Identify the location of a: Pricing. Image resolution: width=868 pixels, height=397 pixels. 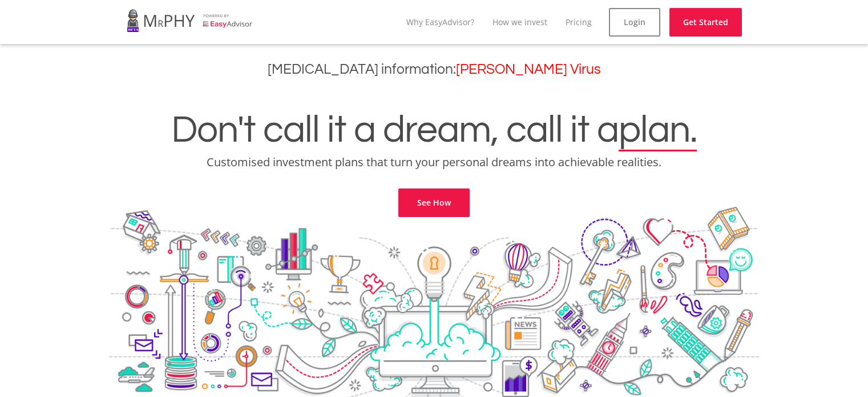
(579, 22).